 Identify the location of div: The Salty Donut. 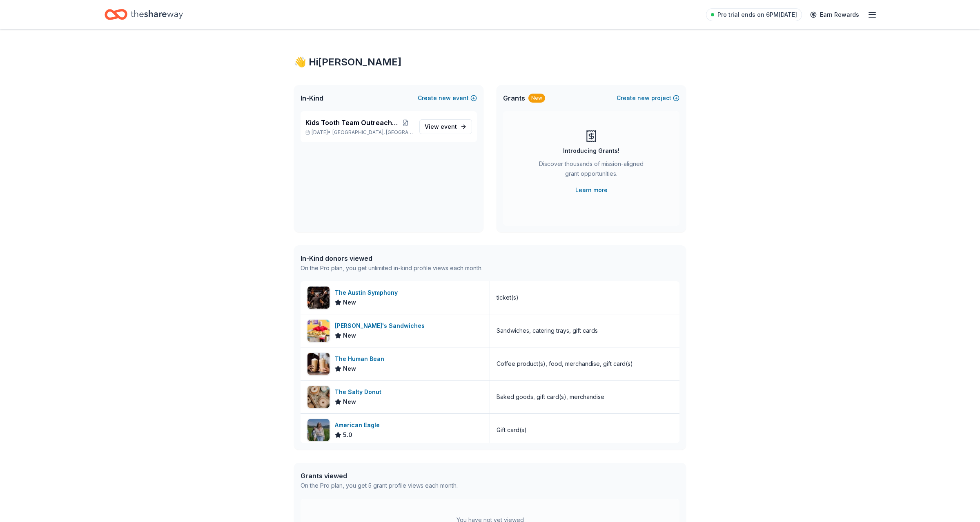
(360, 392).